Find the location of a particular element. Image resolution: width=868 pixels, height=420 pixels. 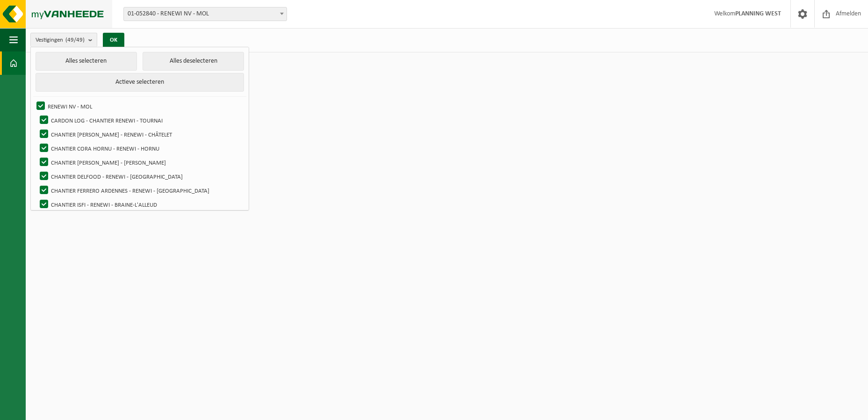

label: CHANTIER ISFI - RENEWI - BRAINE-L'ALLEUD is located at coordinates (141, 205).